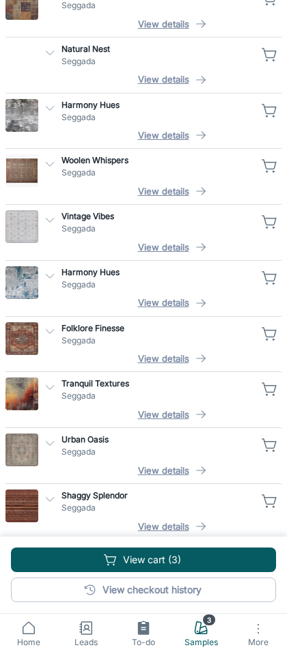 The width and height of the screenshot is (287, 654). Describe the element at coordinates (143, 642) in the screenshot. I see `span: To-do` at that location.